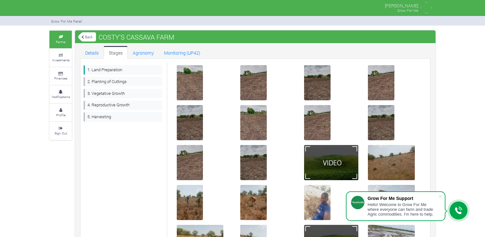 The width and height of the screenshot is (485, 237). I want to click on a: Back, so click(87, 37).